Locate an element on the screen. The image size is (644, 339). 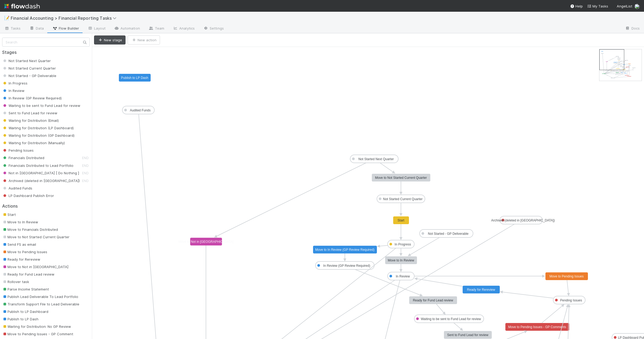
text: Sent to Fund Lead for review is located at coordinates (468, 335).